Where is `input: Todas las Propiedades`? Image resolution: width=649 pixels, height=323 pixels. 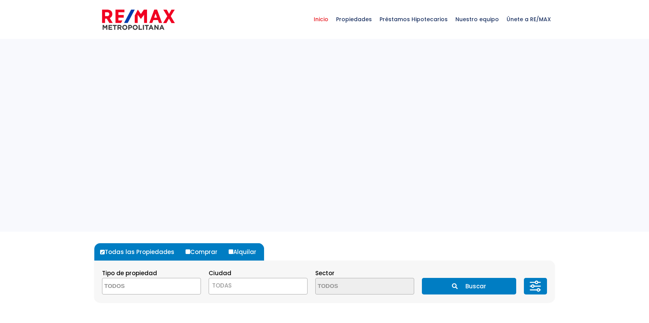 input: Todas las Propiedades is located at coordinates (102, 252).